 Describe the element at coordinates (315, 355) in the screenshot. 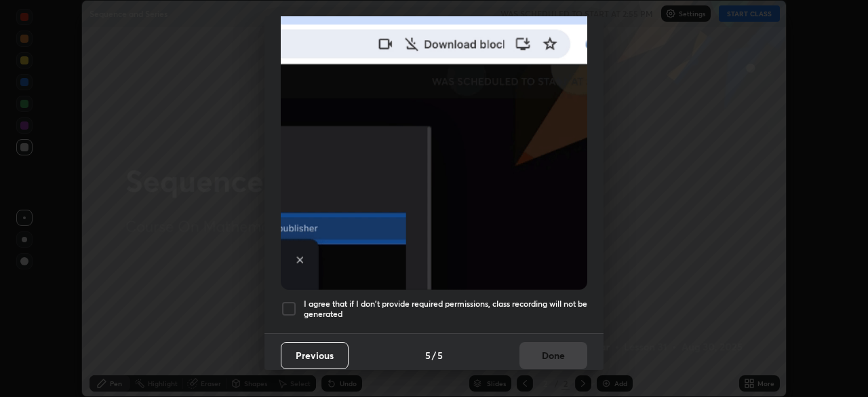

I see `button: Previous` at that location.